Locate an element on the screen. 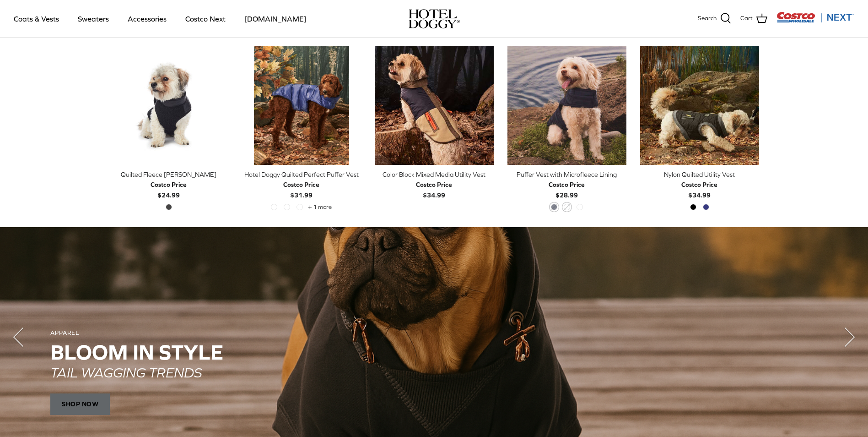 The width and height of the screenshot is (868, 437). a: Puffer Vest with Microfleece Lining Costco Price$28.99 is located at coordinates (567, 184).